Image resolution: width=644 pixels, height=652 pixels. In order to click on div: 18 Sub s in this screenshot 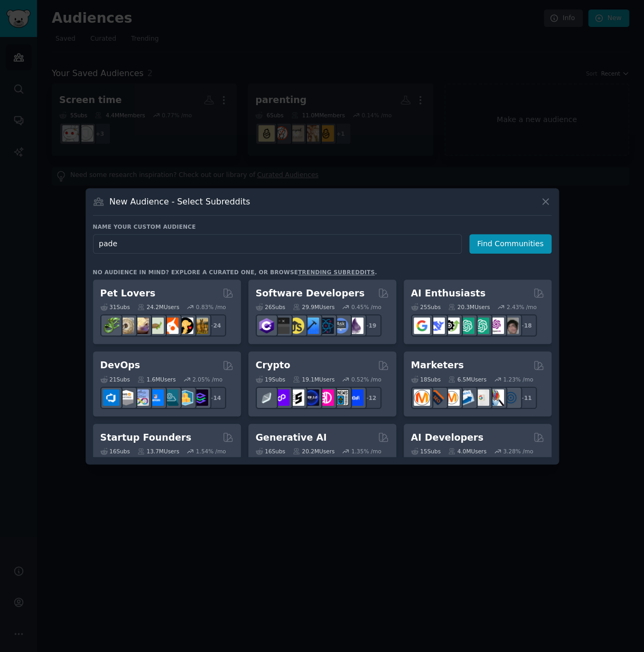, I will do `click(426, 379)`.